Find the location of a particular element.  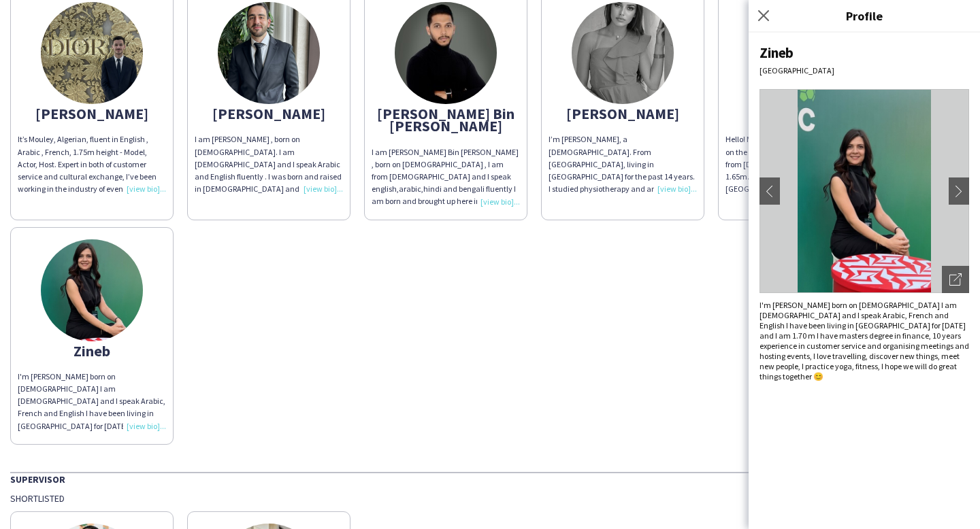

div: Shortlisted is located at coordinates (490, 499).